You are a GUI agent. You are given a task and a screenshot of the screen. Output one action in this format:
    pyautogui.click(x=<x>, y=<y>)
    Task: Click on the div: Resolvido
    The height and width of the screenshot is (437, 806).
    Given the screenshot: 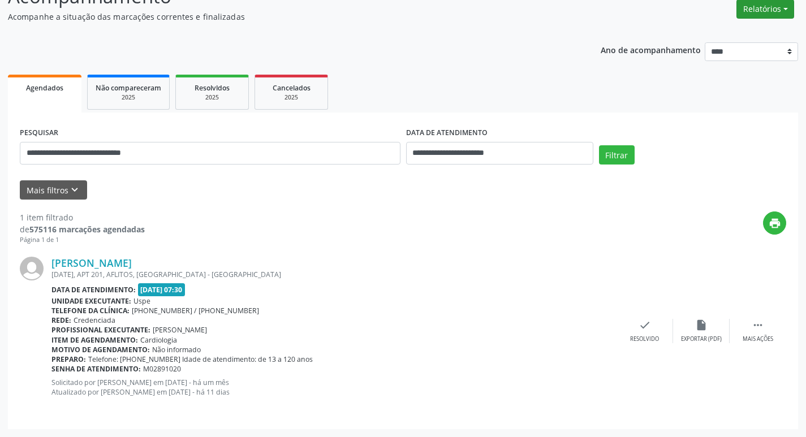 What is the action you would take?
    pyautogui.click(x=644, y=339)
    